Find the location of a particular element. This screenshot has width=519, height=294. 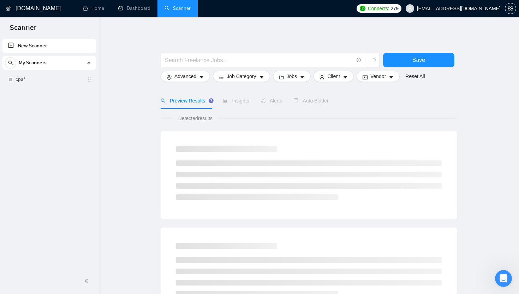

span: Detected results is located at coordinates (195, 118).